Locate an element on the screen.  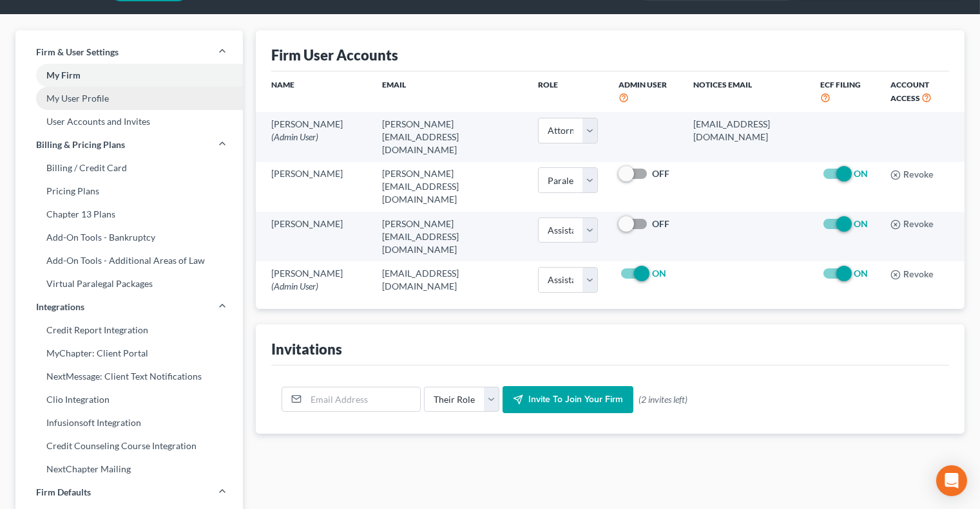
a: Pricing Plans is located at coordinates (129, 192).